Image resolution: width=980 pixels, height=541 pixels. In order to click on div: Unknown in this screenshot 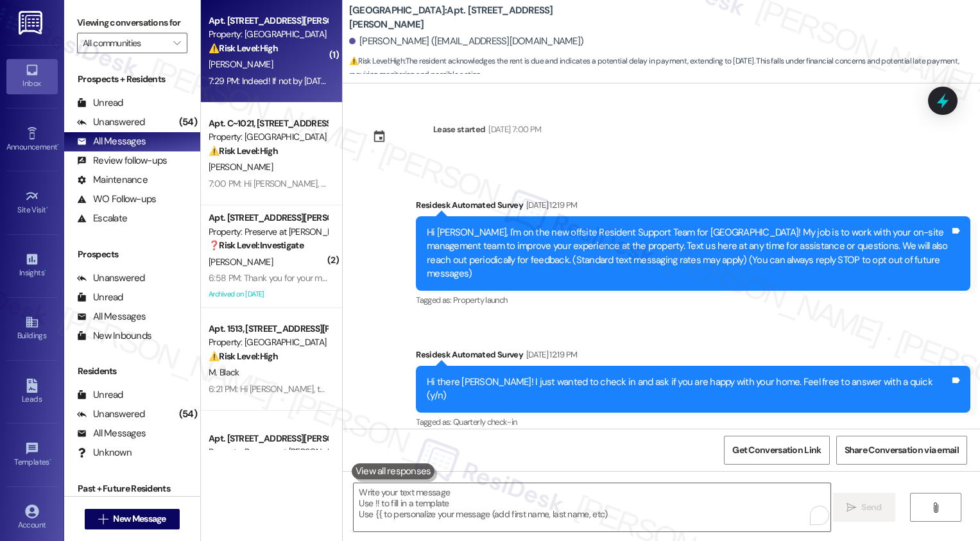, I will do `click(104, 452)`.